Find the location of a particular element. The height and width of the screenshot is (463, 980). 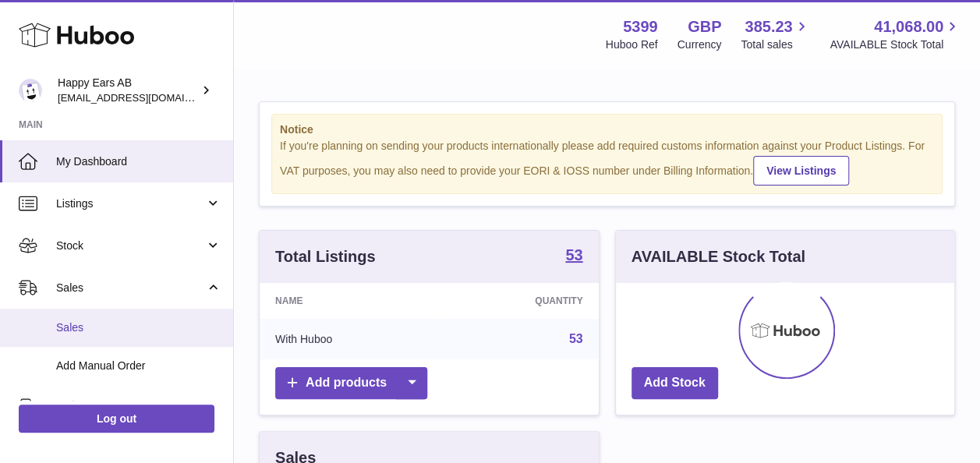

span: Listings is located at coordinates (130, 203).